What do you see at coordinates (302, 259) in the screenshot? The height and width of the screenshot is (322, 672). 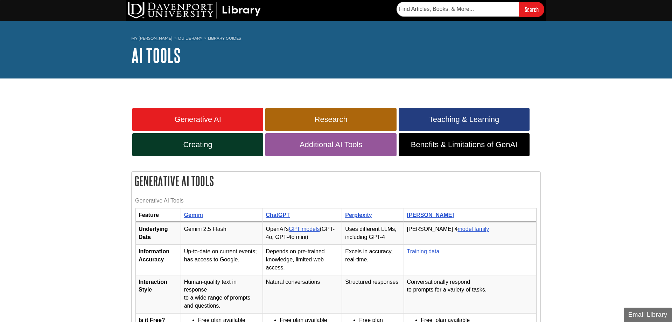 I see `td: Depends on pre-trained knowledge, limited web access.` at bounding box center [302, 259].